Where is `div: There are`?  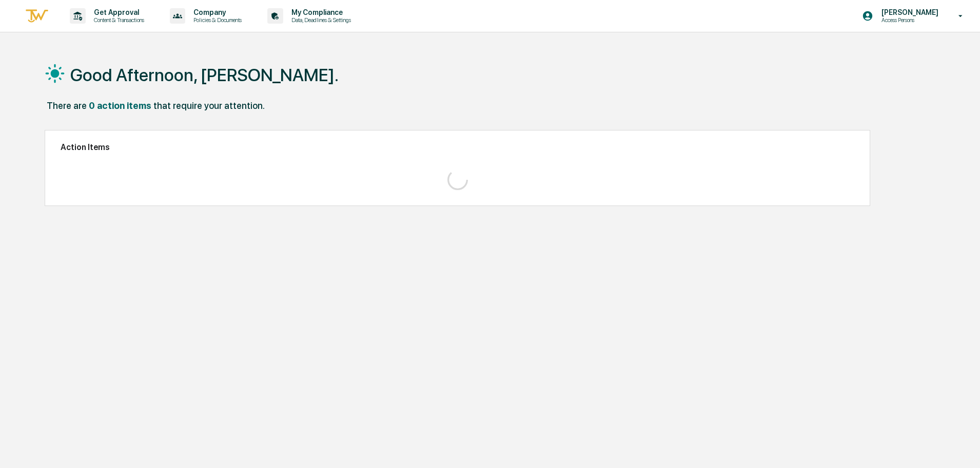 div: There are is located at coordinates (67, 105).